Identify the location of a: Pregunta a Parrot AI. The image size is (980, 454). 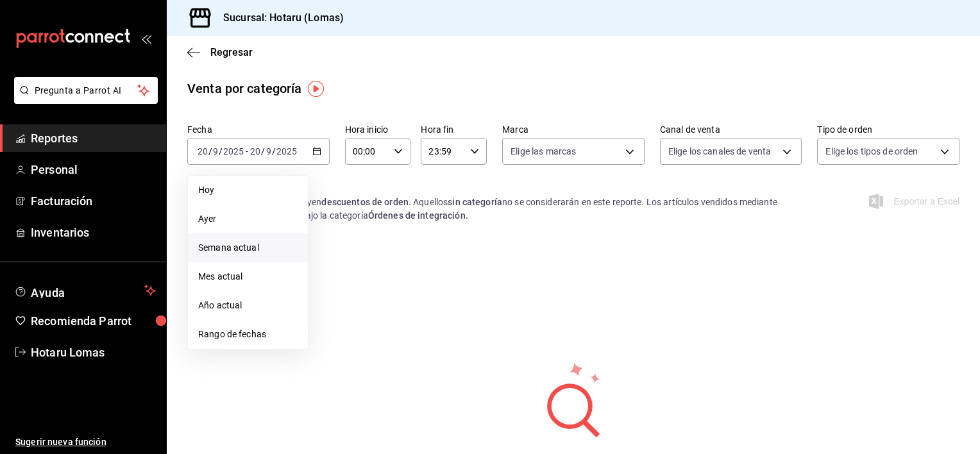
(83, 99).